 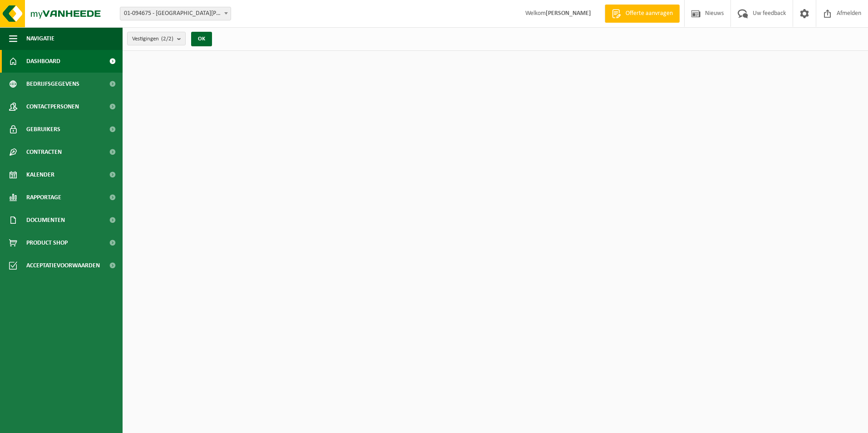 What do you see at coordinates (167, 39) in the screenshot?
I see `count: (2/2)` at bounding box center [167, 39].